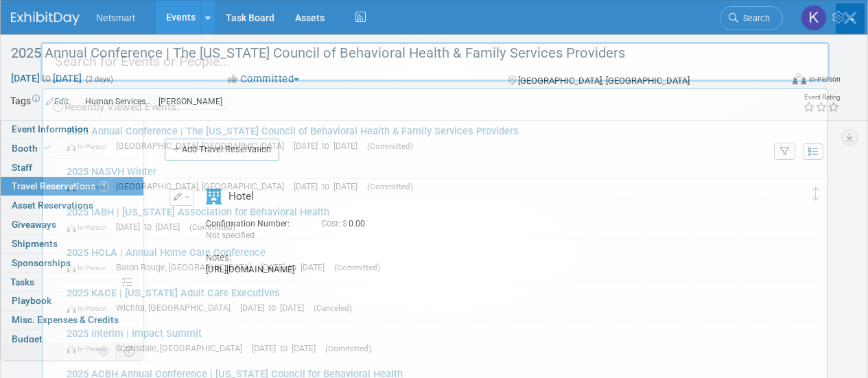 The height and width of the screenshot is (378, 868). I want to click on input: Search for Events or People..., so click(435, 62).